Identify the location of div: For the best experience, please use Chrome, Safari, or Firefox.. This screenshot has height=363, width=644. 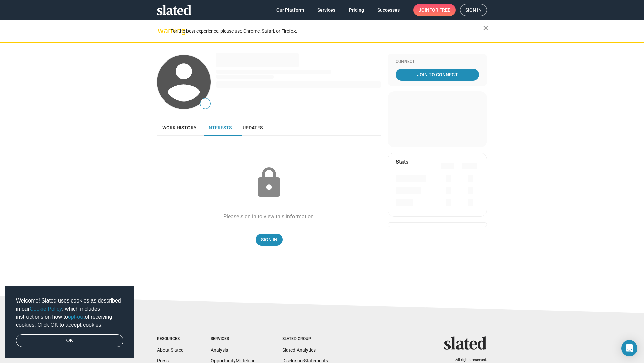
(327, 31).